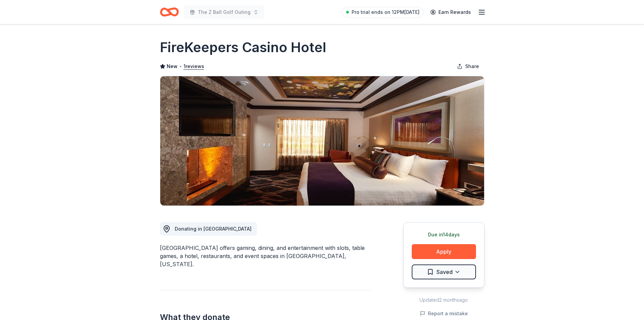 The image size is (644, 320). Describe the element at coordinates (170, 11) in the screenshot. I see `a: Home` at that location.